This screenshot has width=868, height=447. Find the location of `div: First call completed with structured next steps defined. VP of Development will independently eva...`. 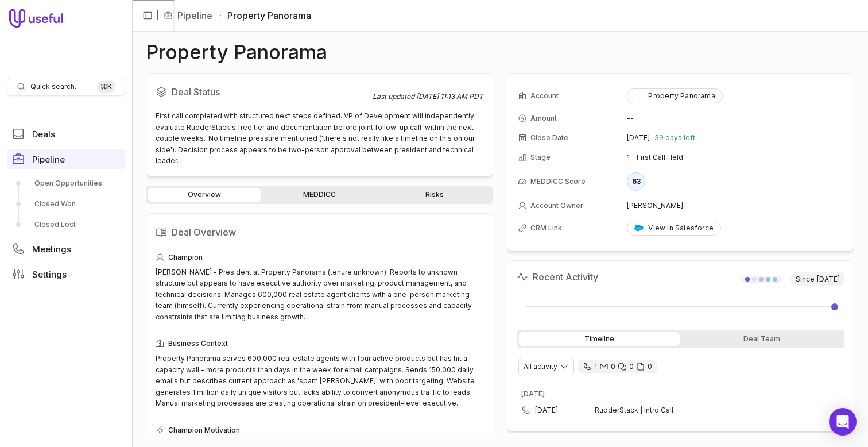

div: First call completed with structured next steps defined. VP of Development will independently eva... is located at coordinates (319, 139).